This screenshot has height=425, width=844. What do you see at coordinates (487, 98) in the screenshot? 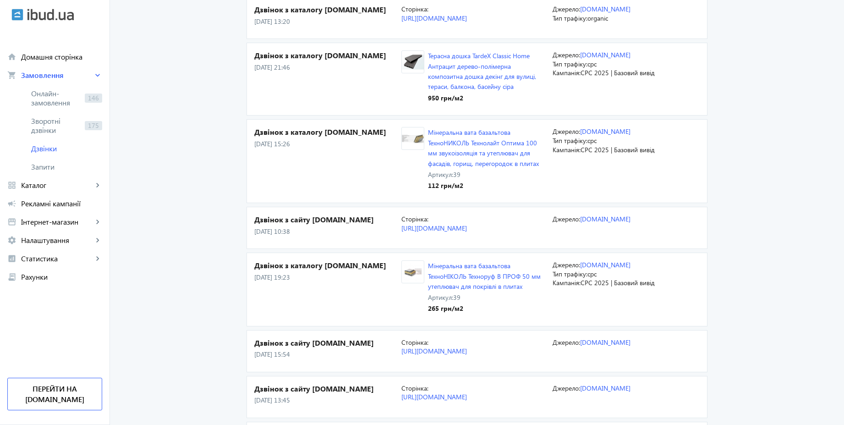
I see `div: 950 грн /м2` at bounding box center [487, 98].